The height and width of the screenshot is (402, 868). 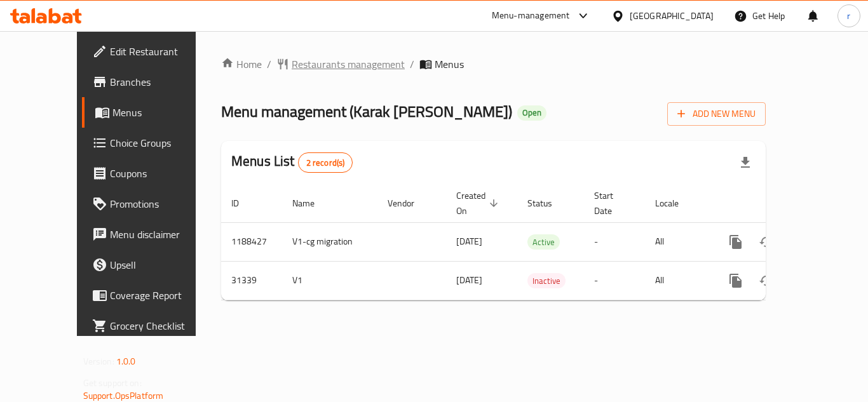 What do you see at coordinates (325, 163) in the screenshot?
I see `div: Total records count` at bounding box center [325, 163].